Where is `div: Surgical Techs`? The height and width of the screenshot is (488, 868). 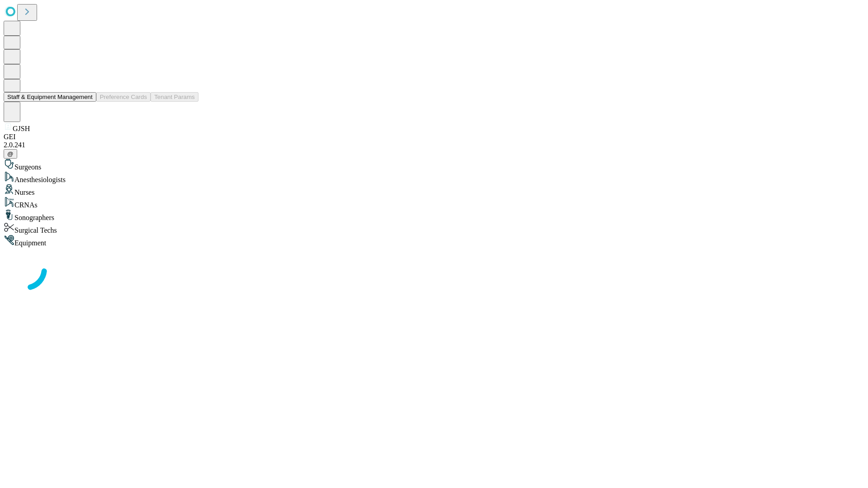 div: Surgical Techs is located at coordinates (434, 228).